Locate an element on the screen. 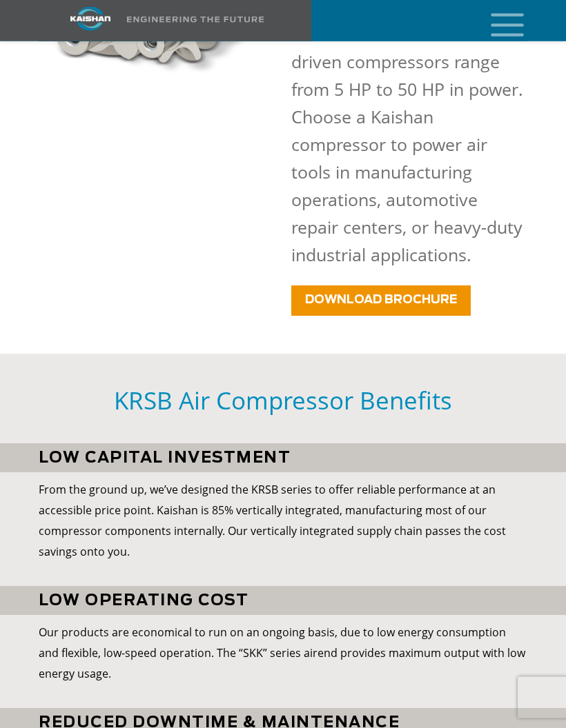 The width and height of the screenshot is (566, 728). span: DOWNLOAD BROCHURE is located at coordinates (381, 300).